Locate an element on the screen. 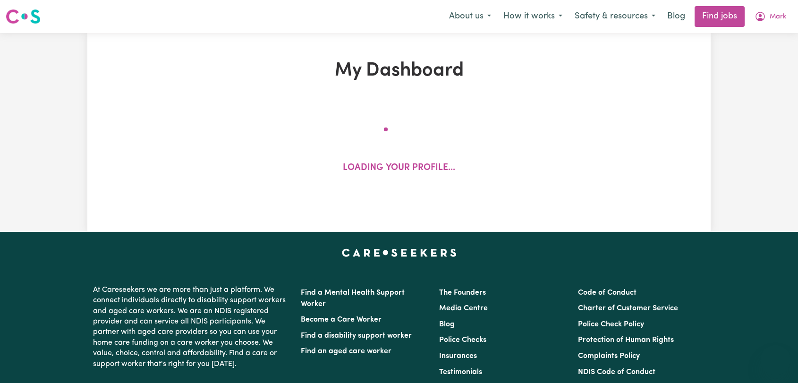  p: At Careseekers we are more than just a platform. We connect individuals directly to disability su... is located at coordinates (191, 327).